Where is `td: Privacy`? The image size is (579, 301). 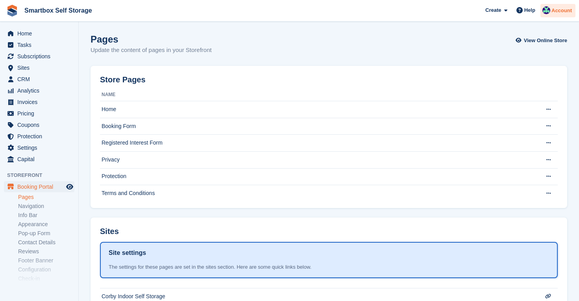
td: Privacy is located at coordinates (317, 159).